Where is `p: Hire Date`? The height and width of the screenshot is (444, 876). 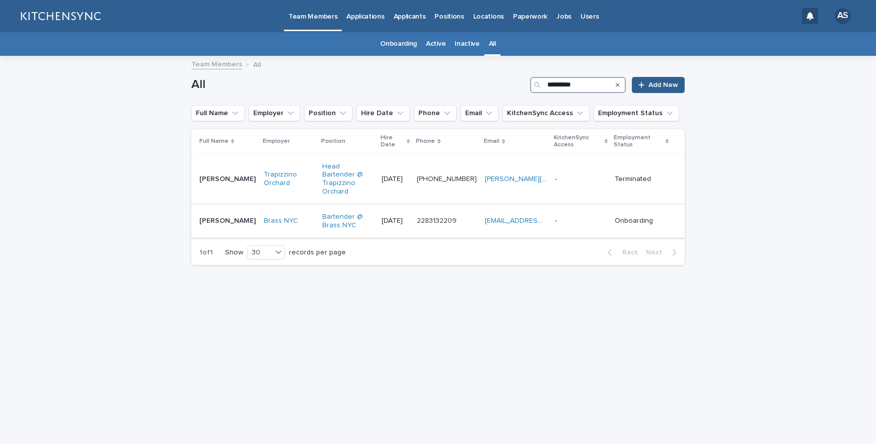
p: Hire Date is located at coordinates (393, 141).